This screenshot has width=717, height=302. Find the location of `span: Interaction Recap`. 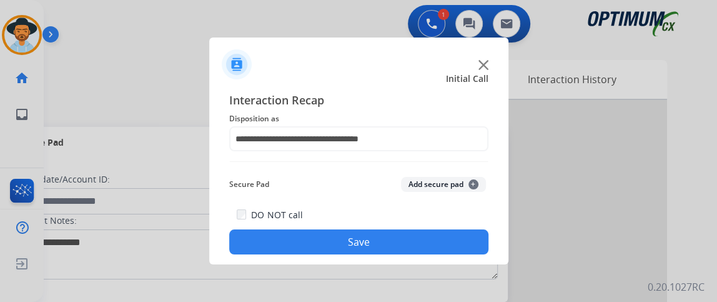

span: Interaction Recap is located at coordinates (358, 101).